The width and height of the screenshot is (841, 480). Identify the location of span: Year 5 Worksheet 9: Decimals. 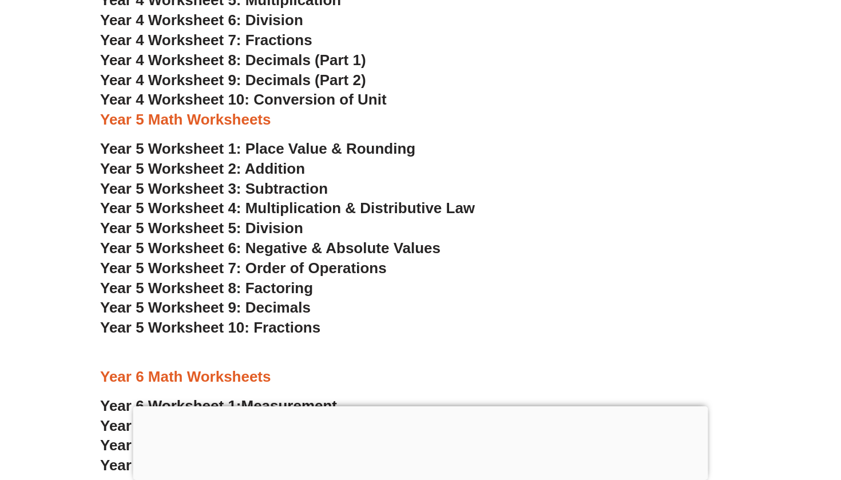
(205, 308).